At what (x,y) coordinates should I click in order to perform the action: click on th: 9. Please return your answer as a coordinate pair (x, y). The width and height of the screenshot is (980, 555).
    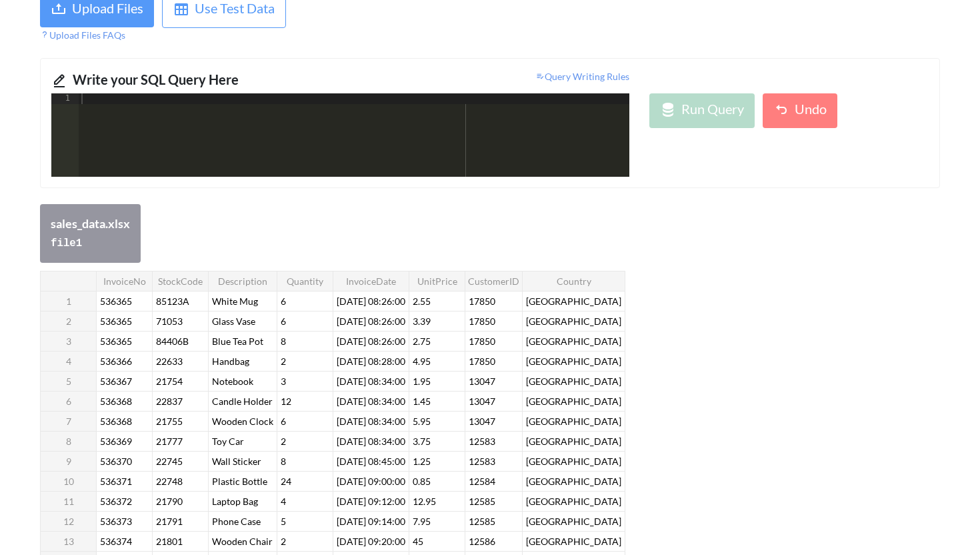
    Looking at the image, I should click on (69, 461).